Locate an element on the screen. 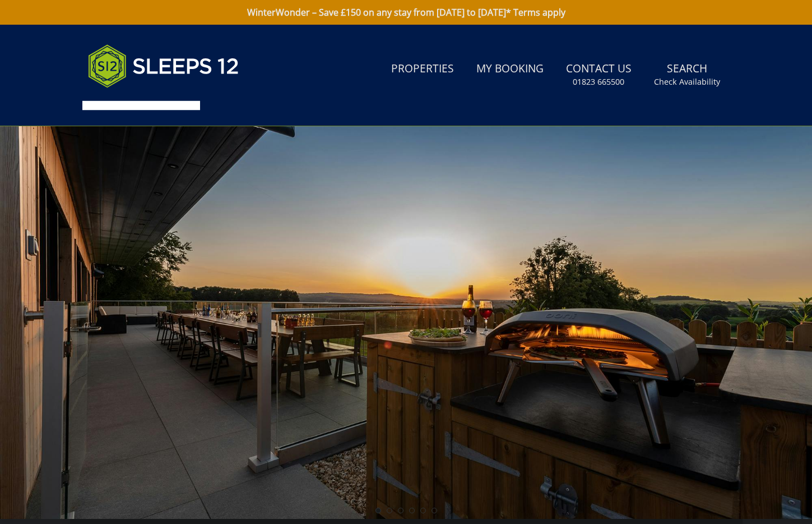 This screenshot has height=524, width=812. a: SearchCheck Availability is located at coordinates (687, 75).